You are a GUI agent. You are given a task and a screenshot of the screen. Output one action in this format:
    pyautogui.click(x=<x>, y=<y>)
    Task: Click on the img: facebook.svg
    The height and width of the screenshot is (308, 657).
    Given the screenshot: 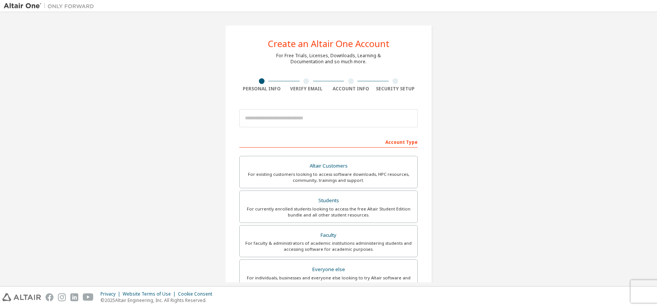 What is the action you would take?
    pyautogui.click(x=49, y=297)
    